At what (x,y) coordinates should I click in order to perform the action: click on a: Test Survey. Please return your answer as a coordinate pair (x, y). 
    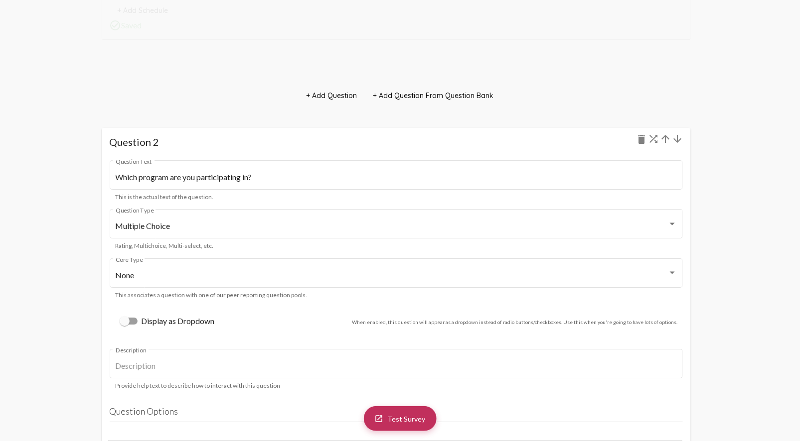
    Looking at the image, I should click on (400, 419).